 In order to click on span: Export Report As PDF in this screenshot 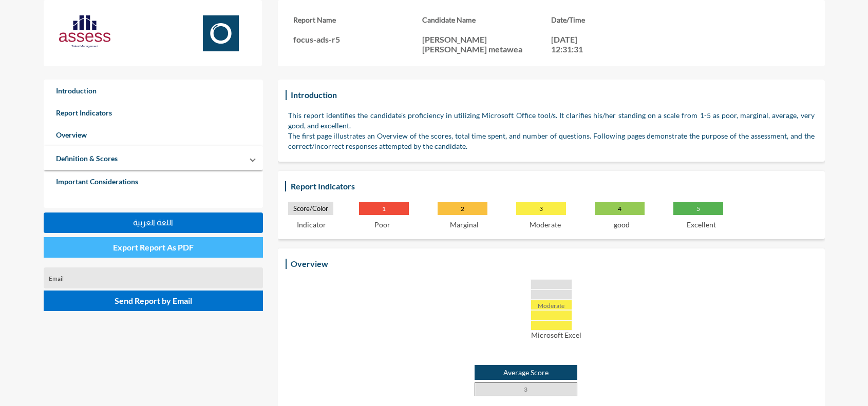, I will do `click(153, 247)`.